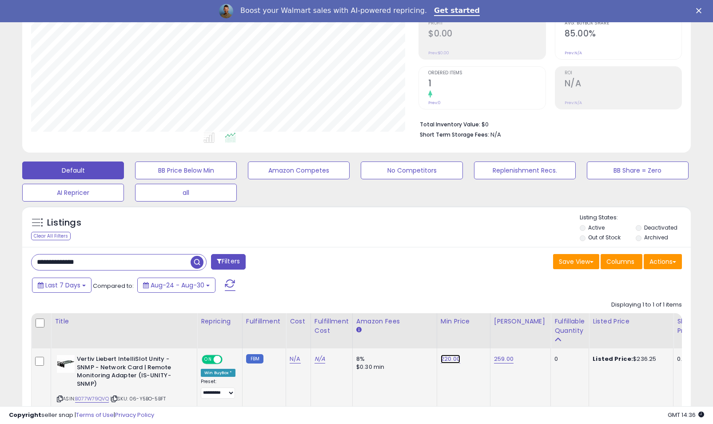  Describe the element at coordinates (334, 11) in the screenshot. I see `div: Boost your Walmart sales with AI-powered repricing.` at that location.